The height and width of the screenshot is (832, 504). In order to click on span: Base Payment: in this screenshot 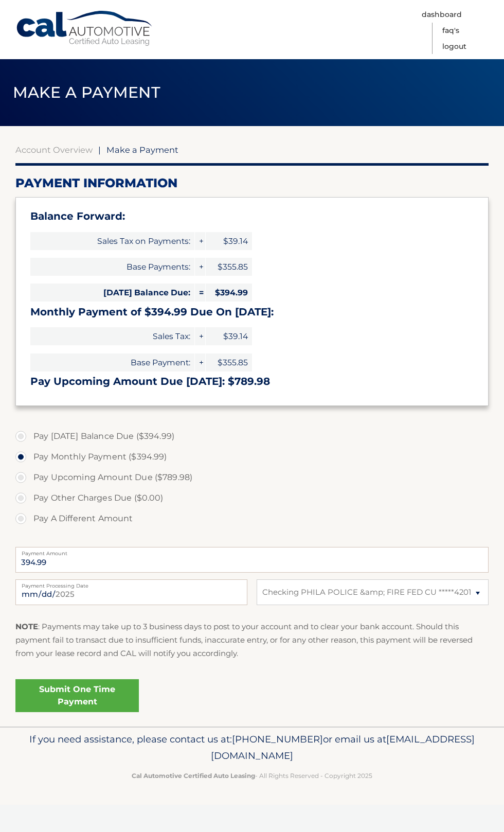, I will do `click(112, 362)`.